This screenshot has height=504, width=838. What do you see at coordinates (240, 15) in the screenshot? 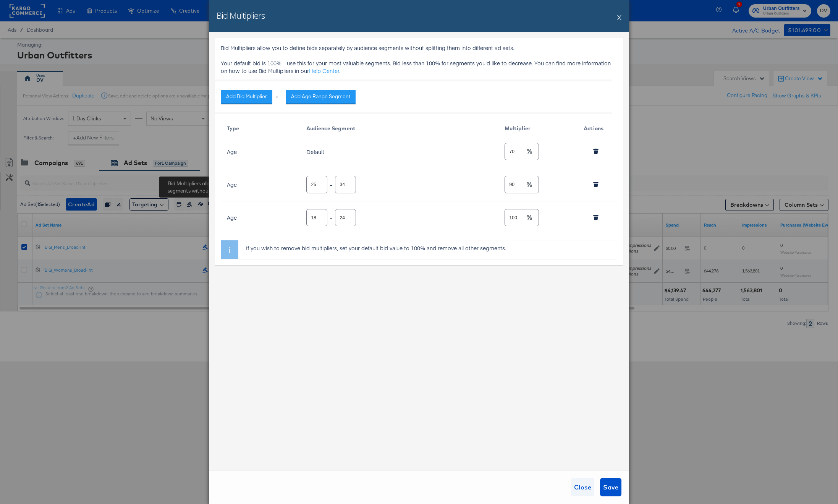
I see `h2: Bid Multipliers` at bounding box center [240, 15].